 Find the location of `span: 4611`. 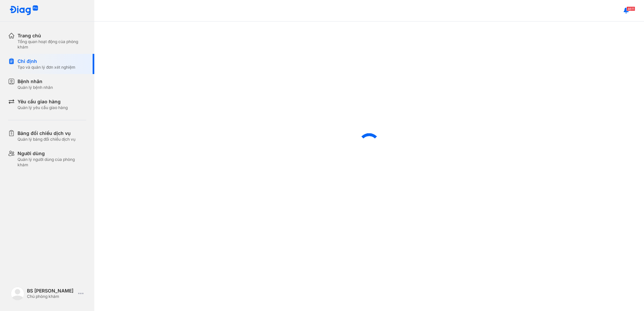

span: 4611 is located at coordinates (631, 9).